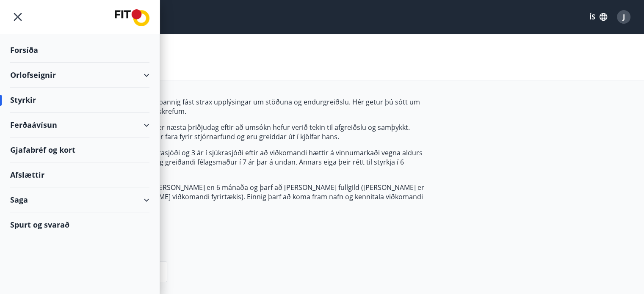 The width and height of the screenshot is (644, 294). I want to click on div: Saga, so click(80, 199).